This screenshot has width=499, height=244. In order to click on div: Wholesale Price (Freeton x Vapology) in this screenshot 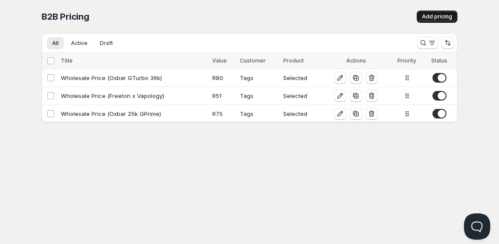, I will do `click(134, 96)`.